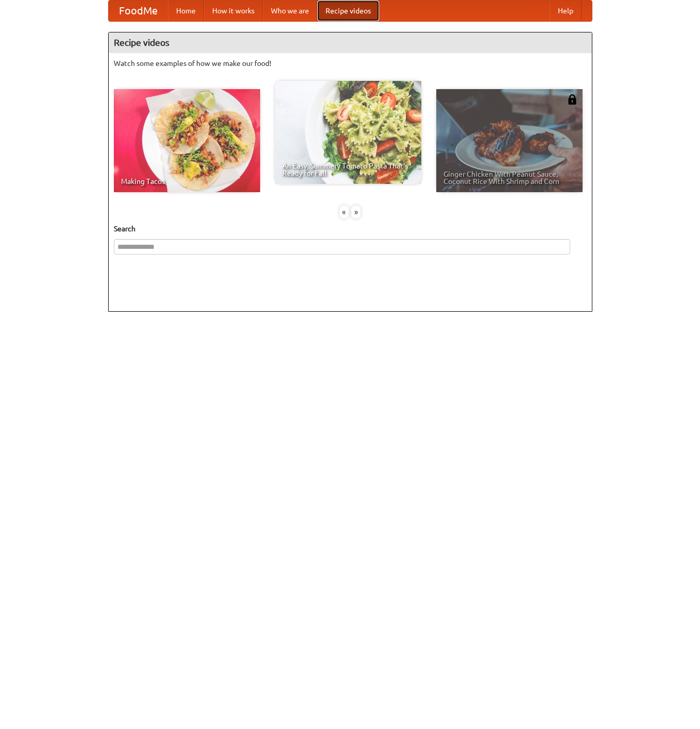 The height and width of the screenshot is (729, 700). What do you see at coordinates (186, 11) in the screenshot?
I see `a: Home` at bounding box center [186, 11].